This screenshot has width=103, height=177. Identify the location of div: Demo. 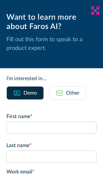
(30, 93).